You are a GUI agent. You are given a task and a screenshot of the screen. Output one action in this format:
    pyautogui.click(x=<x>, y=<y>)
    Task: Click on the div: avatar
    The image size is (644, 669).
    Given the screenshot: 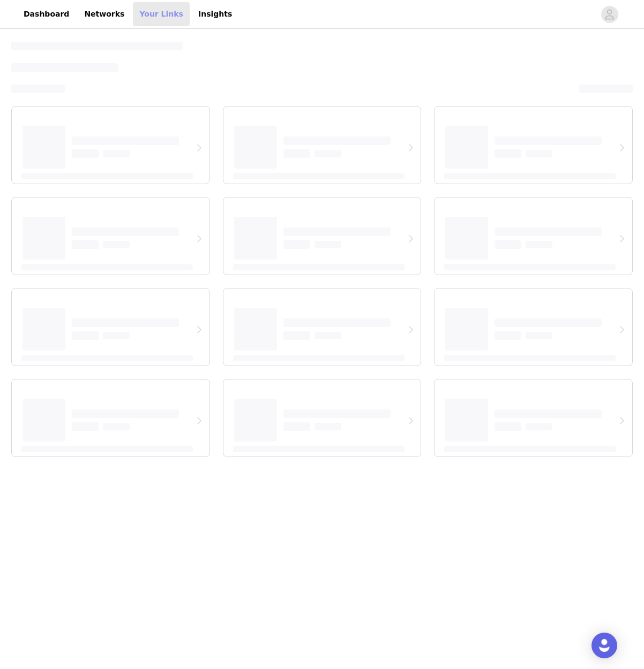 What is the action you would take?
    pyautogui.click(x=609, y=14)
    